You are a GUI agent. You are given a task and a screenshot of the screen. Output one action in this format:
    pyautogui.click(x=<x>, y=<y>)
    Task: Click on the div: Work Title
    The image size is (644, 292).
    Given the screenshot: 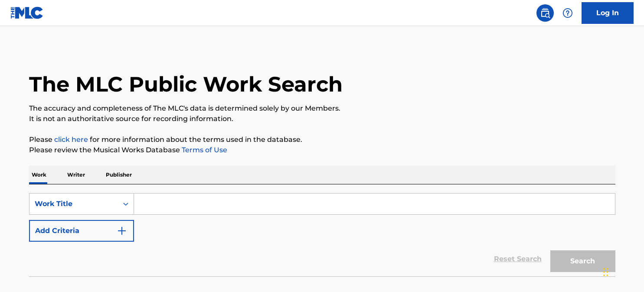 What is the action you would take?
    pyautogui.click(x=73, y=204)
    